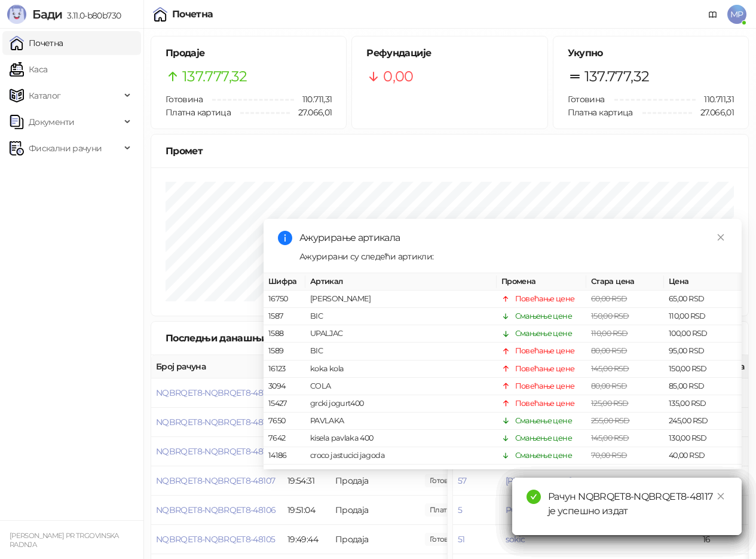 This screenshot has height=559, width=756. Describe the element at coordinates (523, 510) in the screenshot. I see `span: POGACA` at that location.